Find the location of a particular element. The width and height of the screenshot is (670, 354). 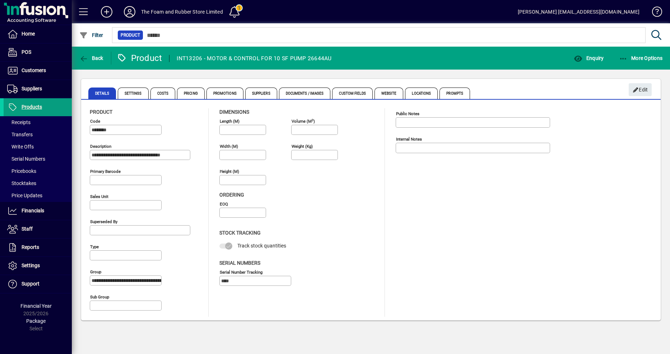

span: Edit is located at coordinates (640, 90).